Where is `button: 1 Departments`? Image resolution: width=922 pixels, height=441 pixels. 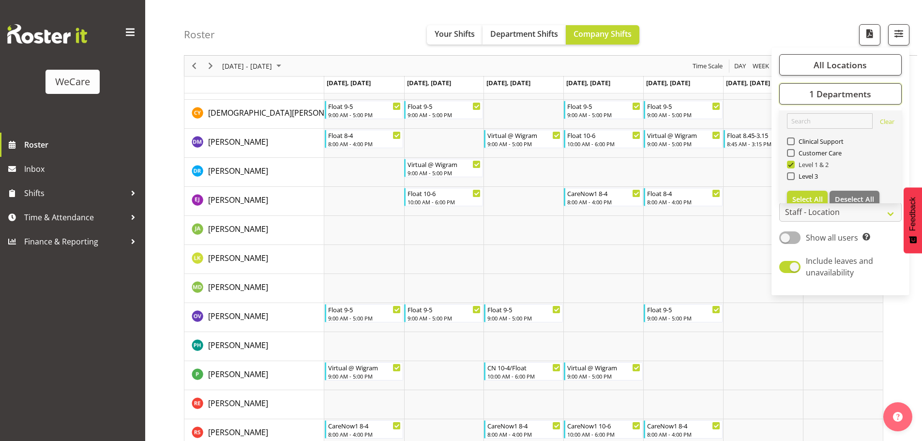 button: 1 Departments is located at coordinates (840, 94).